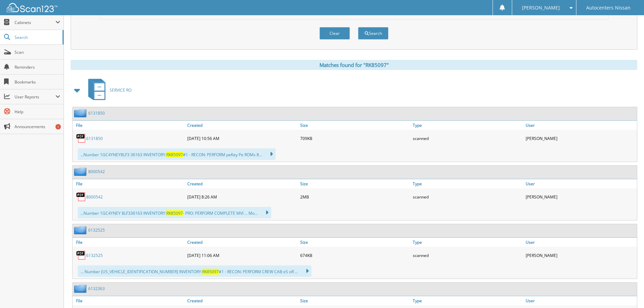 Image resolution: width=644 pixels, height=308 pixels. I want to click on img: scan123-logo-white.svg, so click(32, 7).